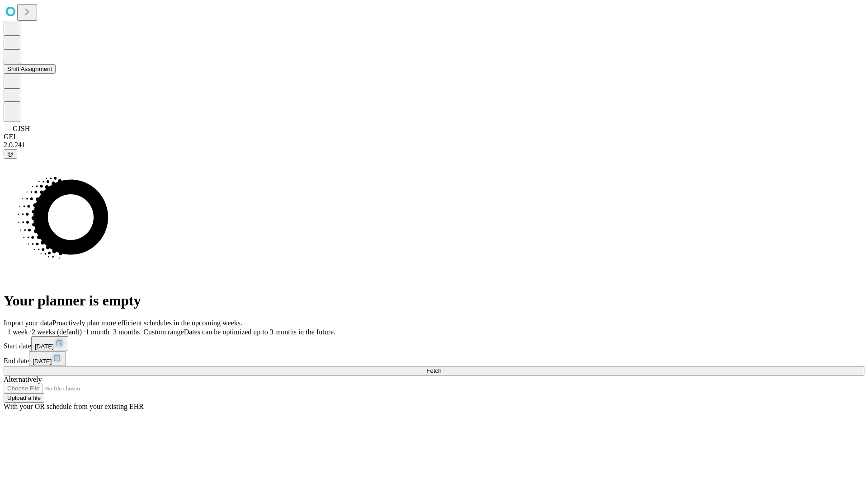 This screenshot has width=868, height=488. I want to click on span: Import your data, so click(28, 323).